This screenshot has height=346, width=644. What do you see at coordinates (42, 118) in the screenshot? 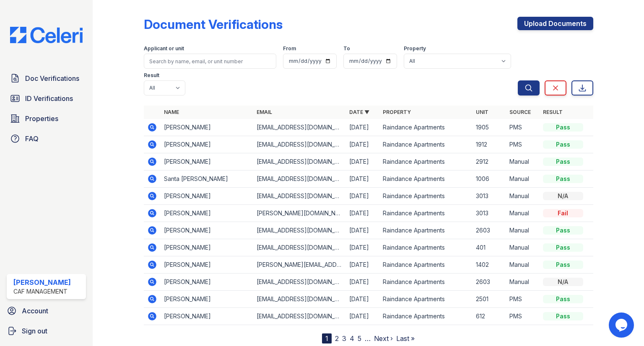
I see `span: Properties` at bounding box center [42, 118].